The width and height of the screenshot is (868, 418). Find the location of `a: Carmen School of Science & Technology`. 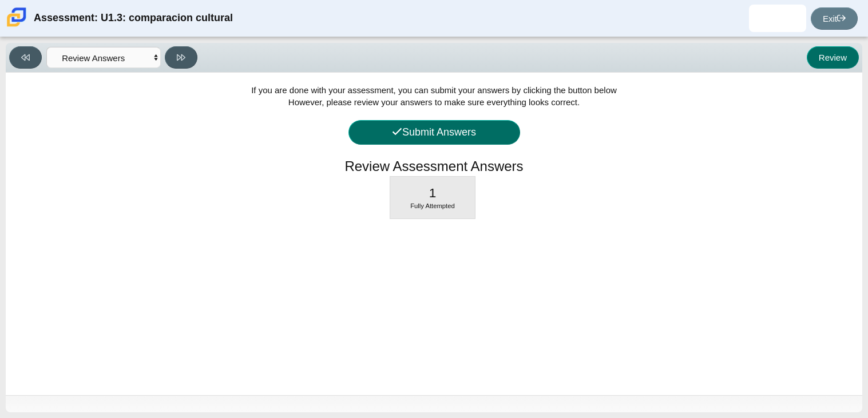

a: Carmen School of Science & Technology is located at coordinates (17, 26).